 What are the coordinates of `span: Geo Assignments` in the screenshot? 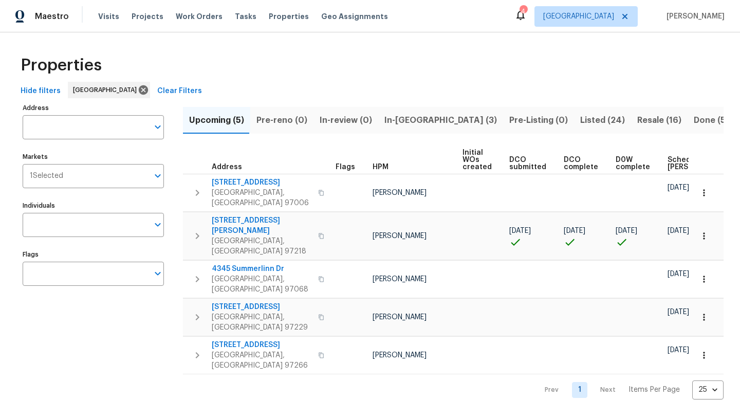 It's located at (355, 16).